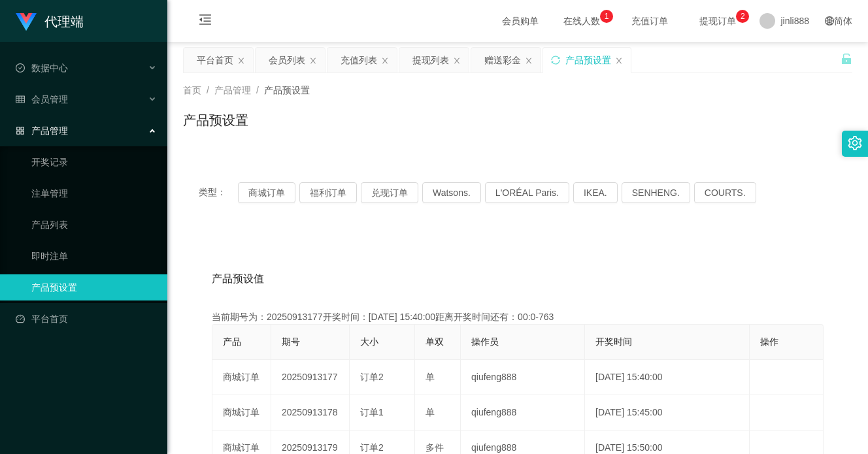  Describe the element at coordinates (431, 60) in the screenshot. I see `div: 提现列表` at that location.